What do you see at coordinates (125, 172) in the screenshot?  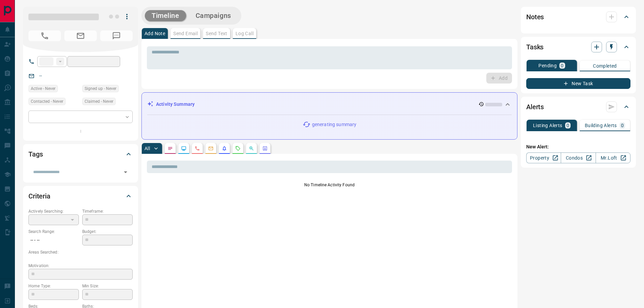 I see `button: Open` at bounding box center [125, 172].